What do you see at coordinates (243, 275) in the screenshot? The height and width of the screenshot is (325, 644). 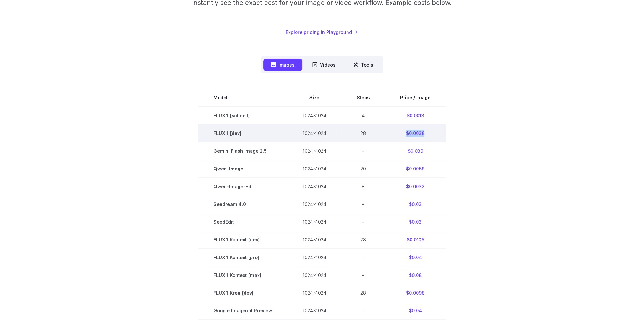 I see `td: FLUX.1 Kontext [max]` at bounding box center [243, 275].